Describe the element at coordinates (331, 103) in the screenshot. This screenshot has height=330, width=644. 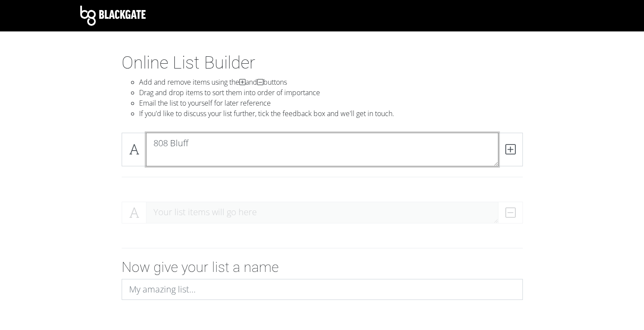
I see `li: Email the list to yourself for later reference` at that location.